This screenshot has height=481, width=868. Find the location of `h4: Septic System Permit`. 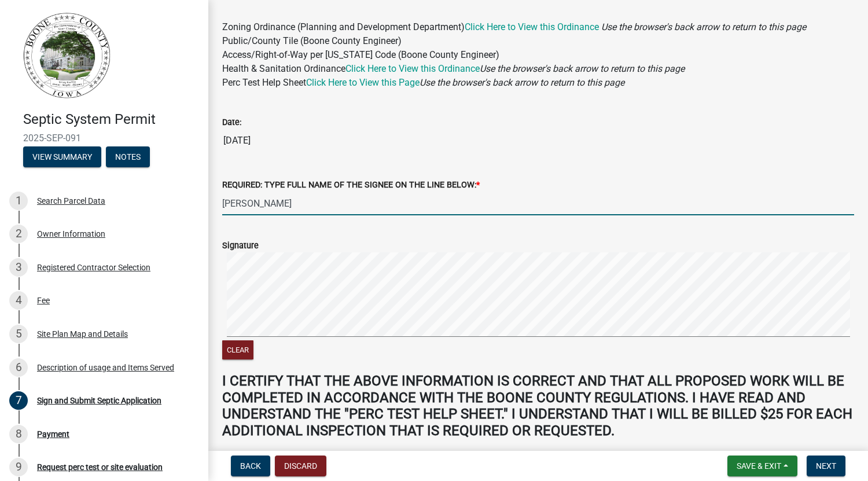

h4: Septic System Permit is located at coordinates (111, 119).